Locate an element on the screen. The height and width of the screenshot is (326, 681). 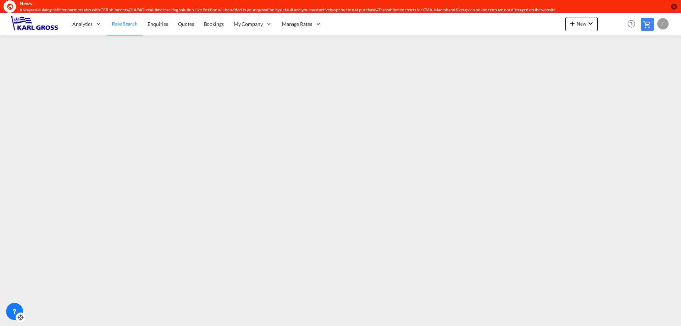
a: Rate Search is located at coordinates (124, 24).